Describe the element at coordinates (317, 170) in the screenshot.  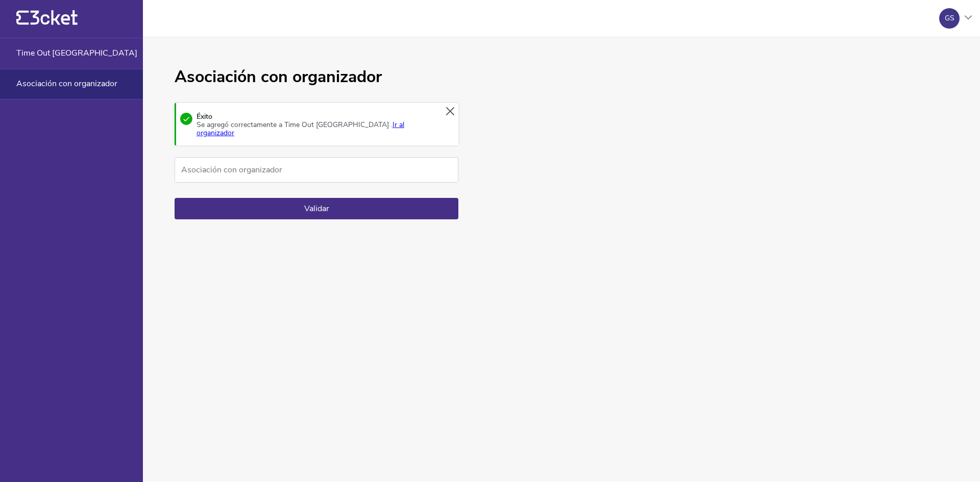
I see `input: Asociación con organizador` at that location.